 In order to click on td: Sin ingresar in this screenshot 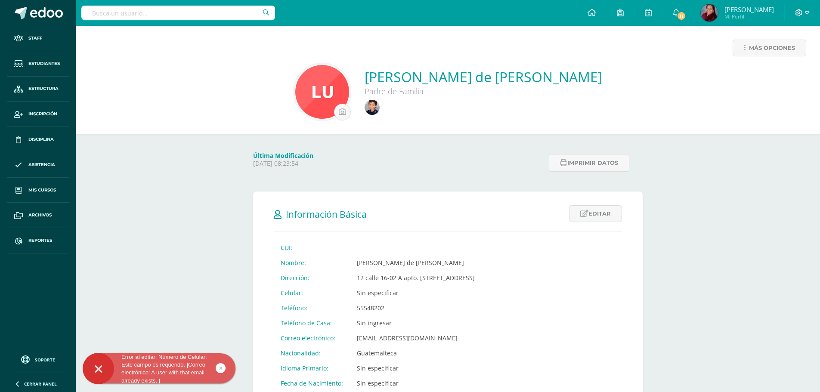, I will do `click(416, 323)`.